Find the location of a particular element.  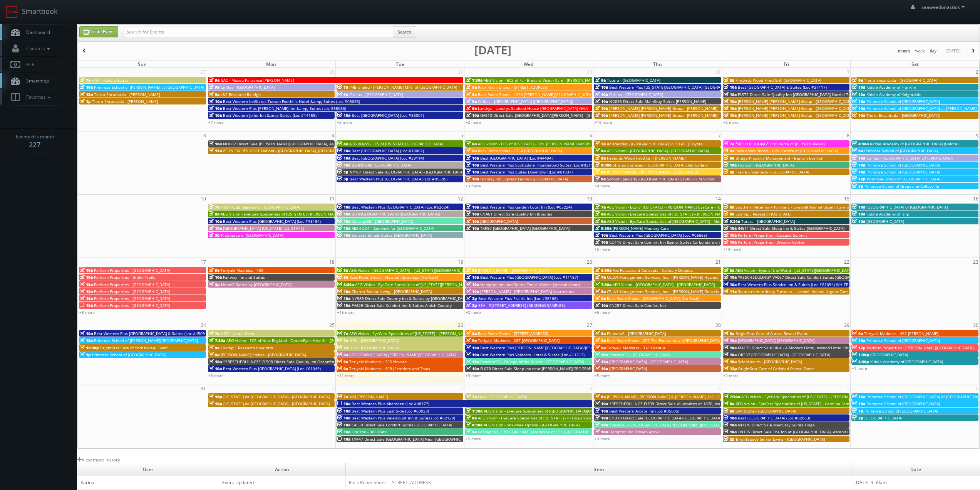

a: +5 more is located at coordinates (602, 249).